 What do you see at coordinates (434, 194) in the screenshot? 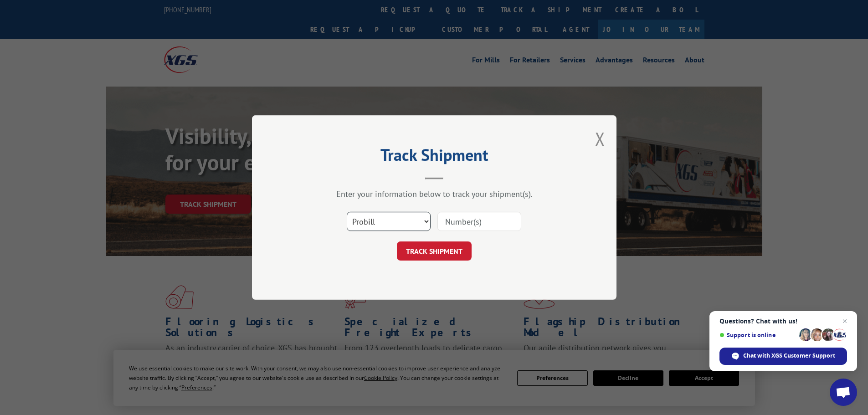
I see `div: Enter your information below to track your shipment(s).` at bounding box center [434, 194].